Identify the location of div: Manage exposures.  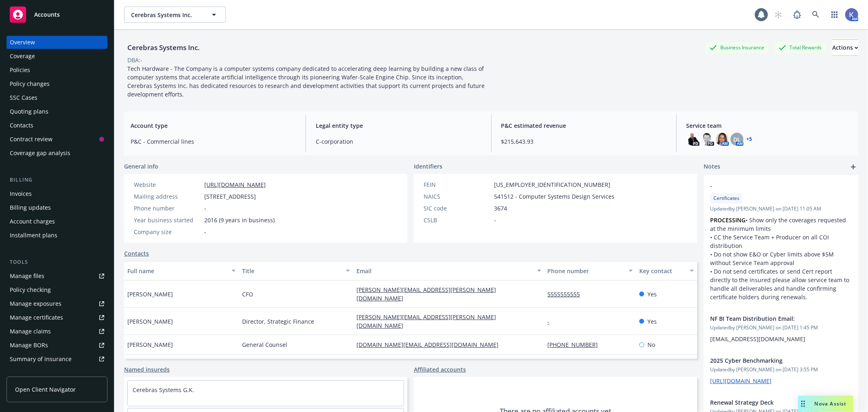
(36, 303).